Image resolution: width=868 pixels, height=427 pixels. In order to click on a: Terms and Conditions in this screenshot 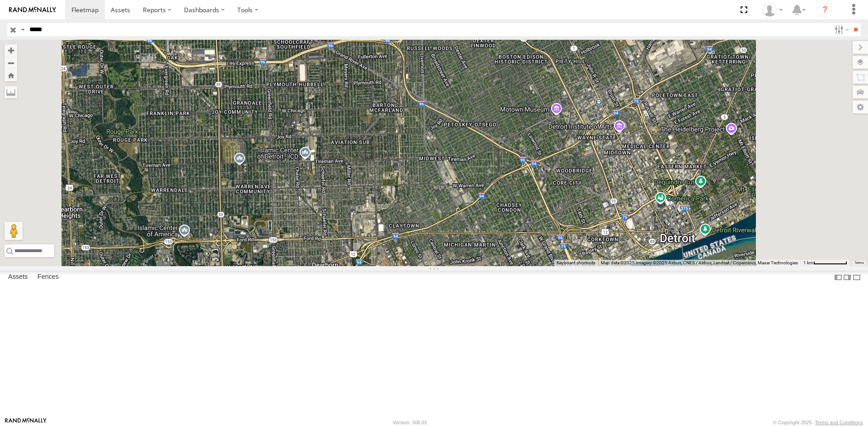, I will do `click(839, 423)`.